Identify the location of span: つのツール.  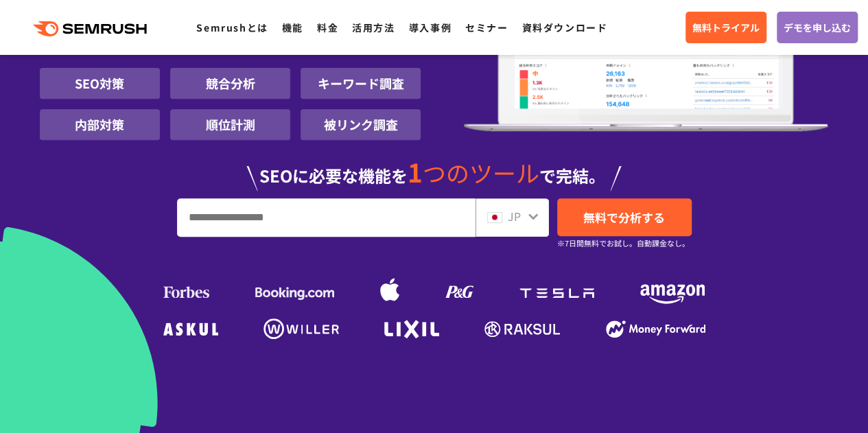
(481, 172).